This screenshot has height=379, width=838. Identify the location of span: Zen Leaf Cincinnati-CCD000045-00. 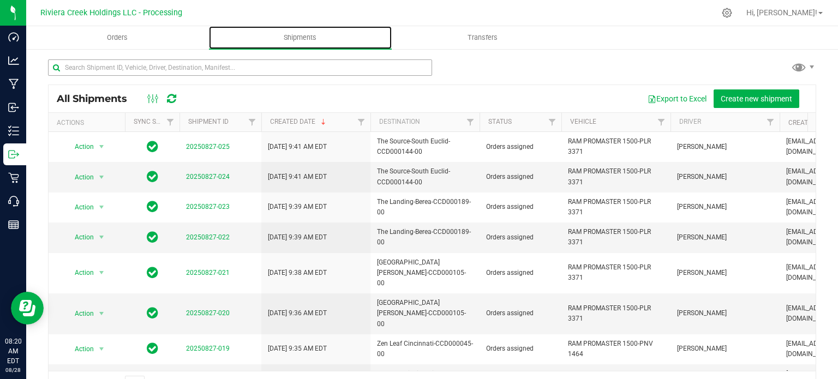
(425, 349).